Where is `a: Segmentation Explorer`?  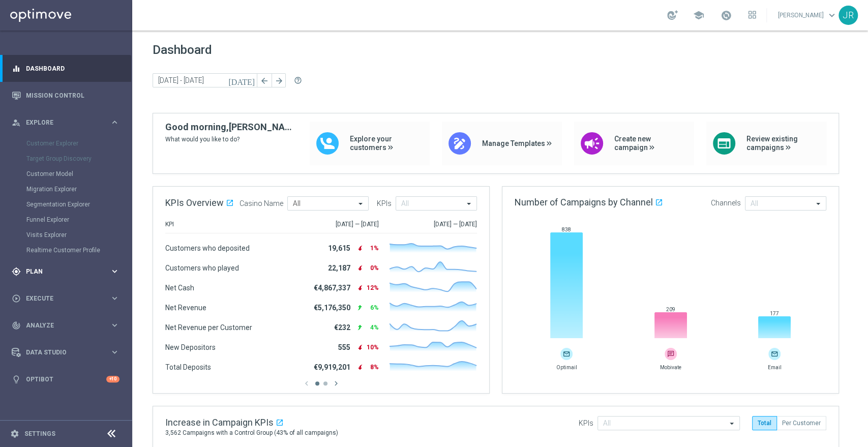 a: Segmentation Explorer is located at coordinates (66, 205).